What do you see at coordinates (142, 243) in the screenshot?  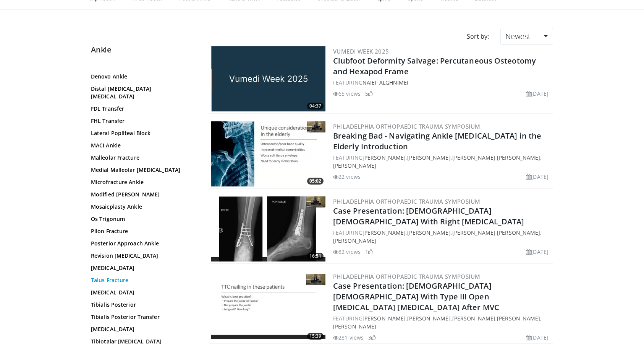 I see `a: Posterior Approach Ankle` at bounding box center [142, 243].